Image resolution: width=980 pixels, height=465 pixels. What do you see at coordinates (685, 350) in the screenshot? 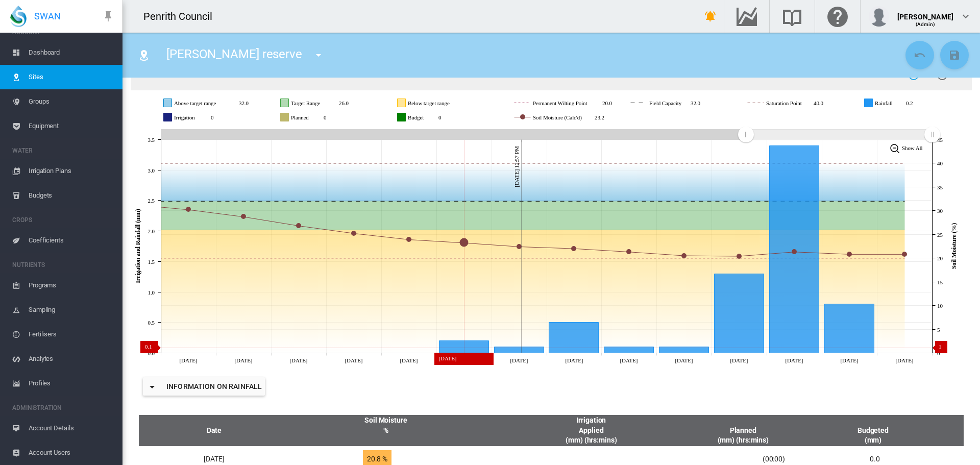
I see `g: Rainfall Thu 04 Sep, 2025 0.1` at bounding box center [685, 350].